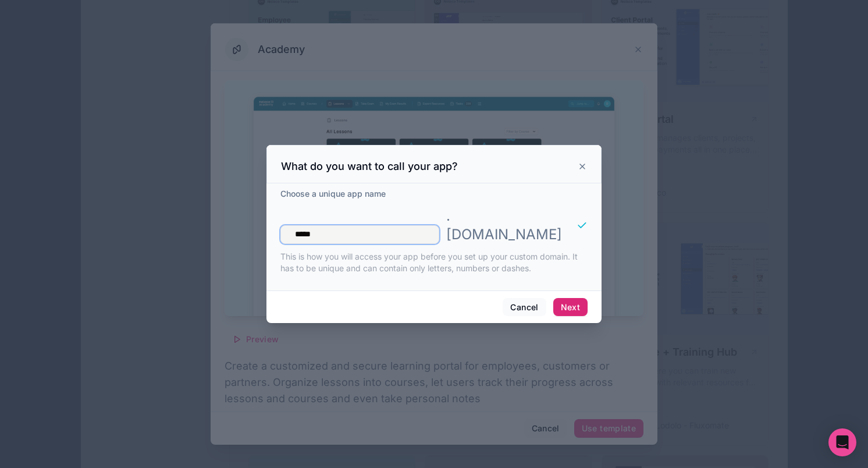 The image size is (868, 468). What do you see at coordinates (333, 194) in the screenshot?
I see `label: Choose a unique app name` at bounding box center [333, 194].